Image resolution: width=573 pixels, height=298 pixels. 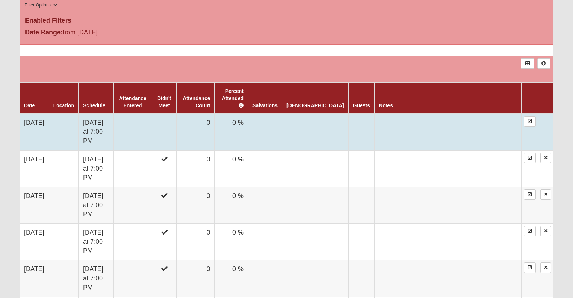 What do you see at coordinates (64, 105) in the screenshot?
I see `a: Location` at bounding box center [64, 105].